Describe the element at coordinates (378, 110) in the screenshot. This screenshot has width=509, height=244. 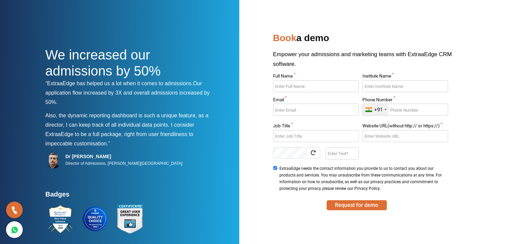
I see `div: +91` at that location.